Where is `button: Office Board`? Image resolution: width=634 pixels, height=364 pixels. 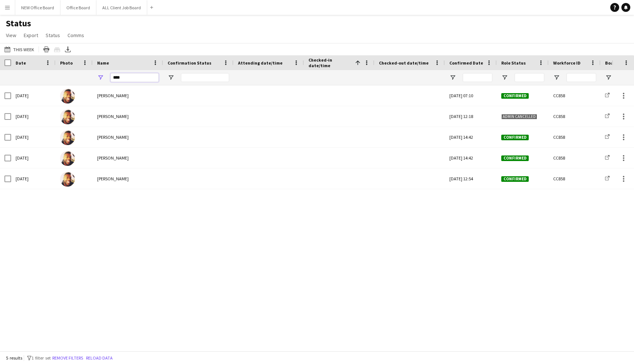
button: Office Board is located at coordinates (78, 7).